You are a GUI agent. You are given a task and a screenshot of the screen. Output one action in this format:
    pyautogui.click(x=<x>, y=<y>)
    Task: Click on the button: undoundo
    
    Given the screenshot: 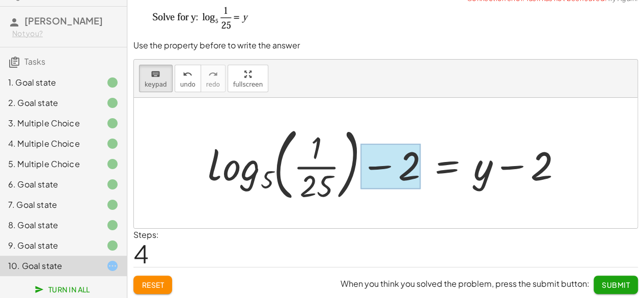 What is the action you would take?
    pyautogui.click(x=188, y=79)
    